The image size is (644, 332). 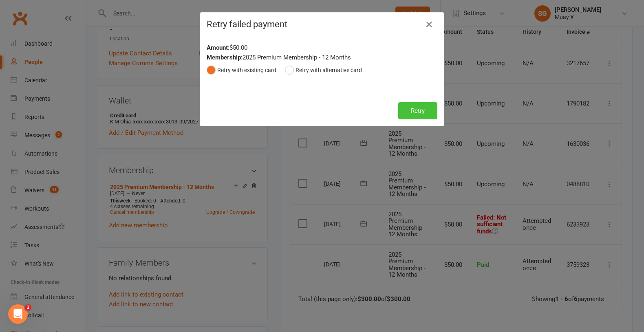 I want to click on button: Retry with existing card, so click(x=241, y=70).